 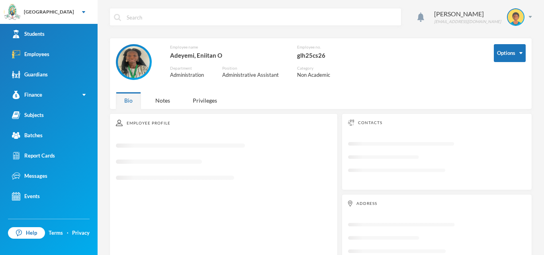 What do you see at coordinates (223, 123) in the screenshot?
I see `div: Employee Profile` at bounding box center [223, 123].